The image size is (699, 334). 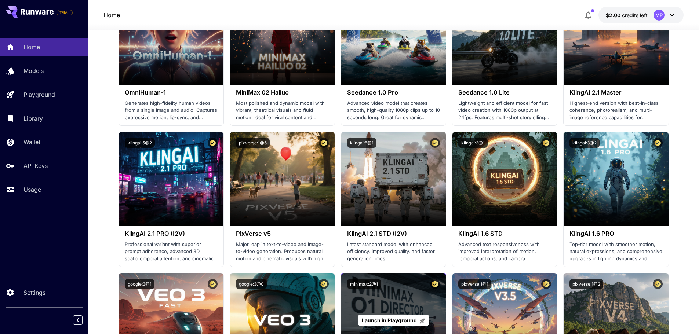 What do you see at coordinates (171, 252) in the screenshot?
I see `p: Professional variant with superior prompt adherence, advanced 3D spatiotemporal attention, and ci...` at bounding box center [171, 252].